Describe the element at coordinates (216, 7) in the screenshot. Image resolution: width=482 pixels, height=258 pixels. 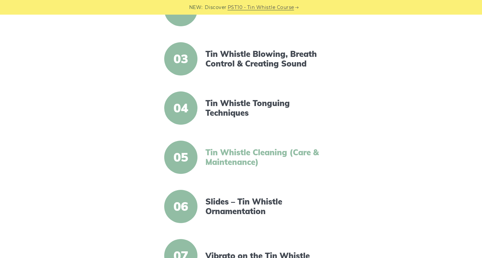
I see `span: Discover` at that location.